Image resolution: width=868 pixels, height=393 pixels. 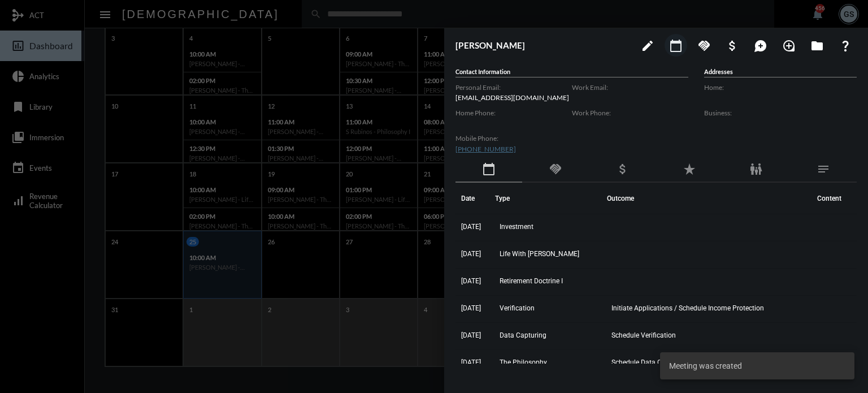 I want to click on span: Data Capturing, so click(x=523, y=335).